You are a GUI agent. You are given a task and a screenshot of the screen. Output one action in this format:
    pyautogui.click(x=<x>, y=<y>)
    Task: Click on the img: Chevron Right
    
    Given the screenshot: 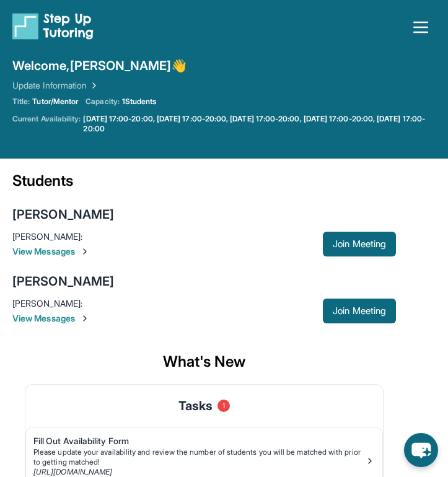 What is the action you would take?
    pyautogui.click(x=93, y=86)
    